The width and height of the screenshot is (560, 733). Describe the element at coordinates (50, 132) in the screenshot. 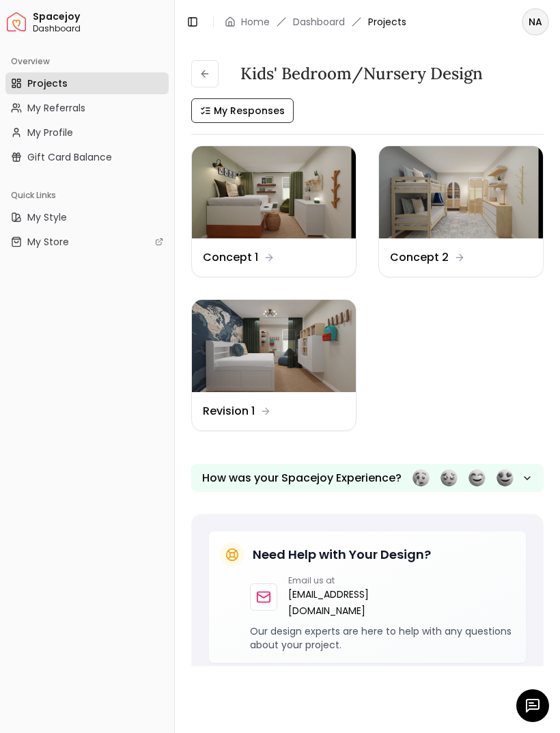

I see `span: My Profile` at that location.